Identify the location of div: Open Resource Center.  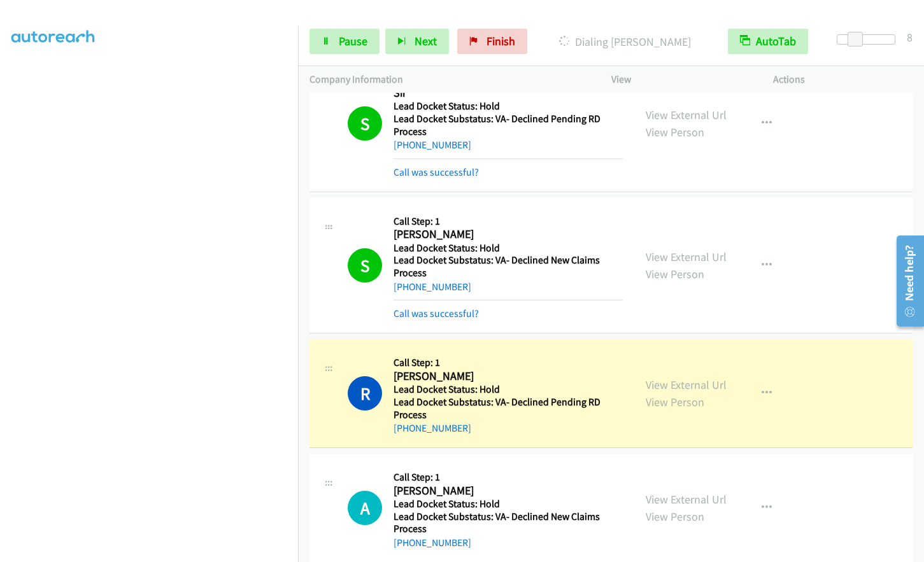
(23, 50).